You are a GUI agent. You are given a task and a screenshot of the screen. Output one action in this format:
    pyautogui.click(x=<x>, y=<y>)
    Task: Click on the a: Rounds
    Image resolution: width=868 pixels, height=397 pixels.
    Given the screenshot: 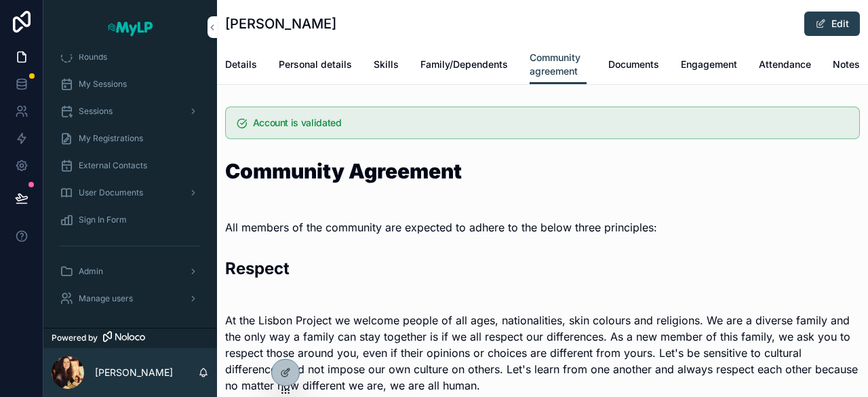 What is the action you would take?
    pyautogui.click(x=130, y=57)
    